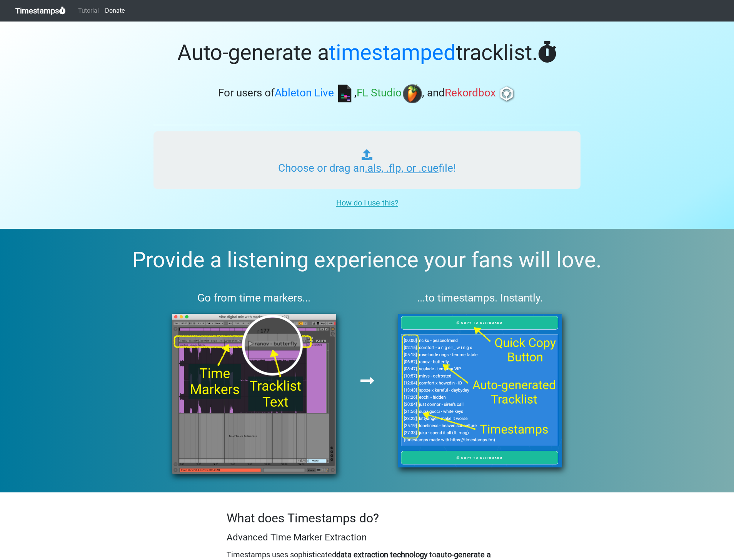 This screenshot has width=734, height=560. What do you see at coordinates (507, 94) in the screenshot?
I see `img: rb.png` at bounding box center [507, 94].